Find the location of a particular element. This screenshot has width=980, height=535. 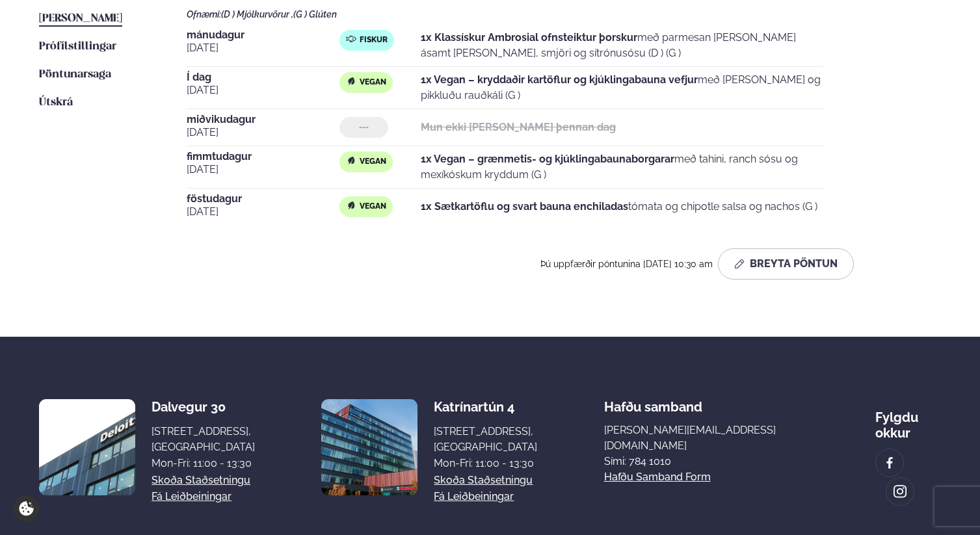

span: Pöntunarsaga is located at coordinates (75, 74).